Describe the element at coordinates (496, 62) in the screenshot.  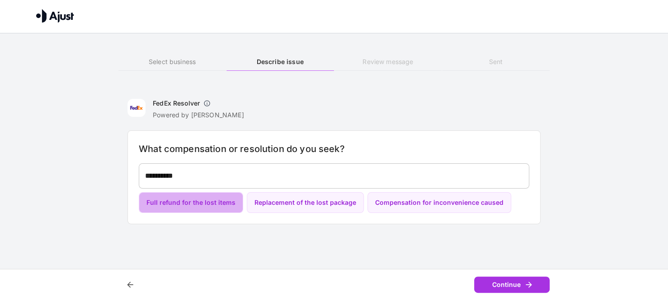
I see `h6: Sent` at that location.